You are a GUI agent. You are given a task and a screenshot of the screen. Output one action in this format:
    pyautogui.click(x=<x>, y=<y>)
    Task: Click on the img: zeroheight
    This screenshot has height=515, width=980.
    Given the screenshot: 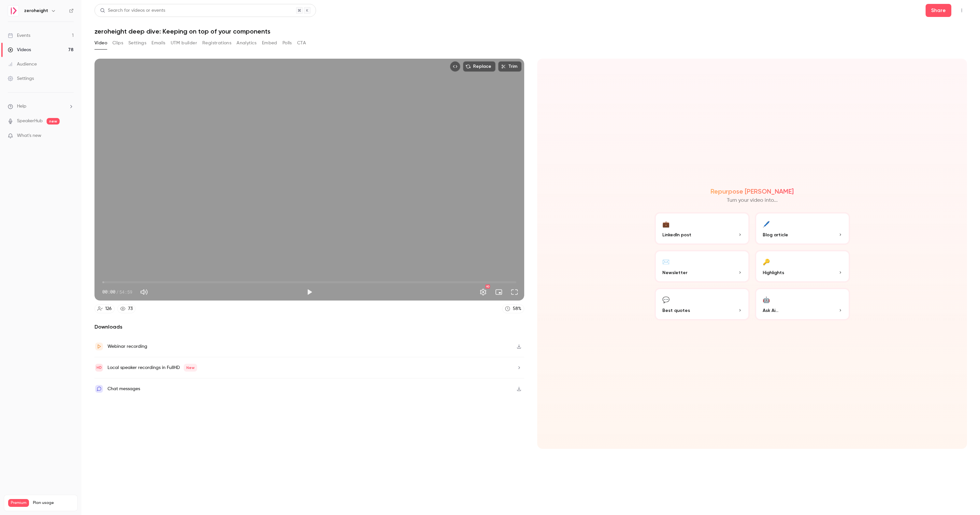 What is the action you would take?
    pyautogui.click(x=14, y=11)
    